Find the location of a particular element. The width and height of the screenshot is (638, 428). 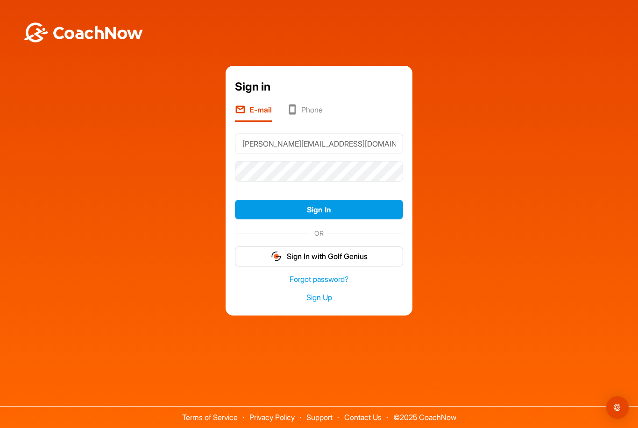

img: gg_logo is located at coordinates (276, 256).